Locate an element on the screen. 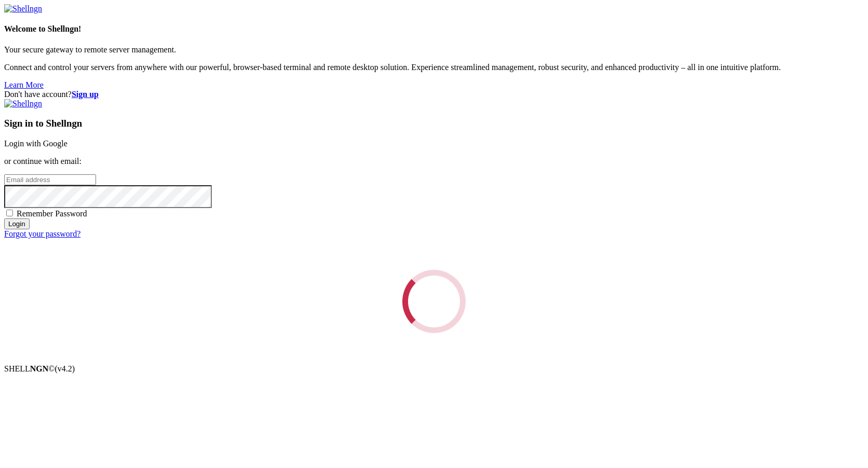 The width and height of the screenshot is (868, 468). a: Sign up is located at coordinates (85, 94).